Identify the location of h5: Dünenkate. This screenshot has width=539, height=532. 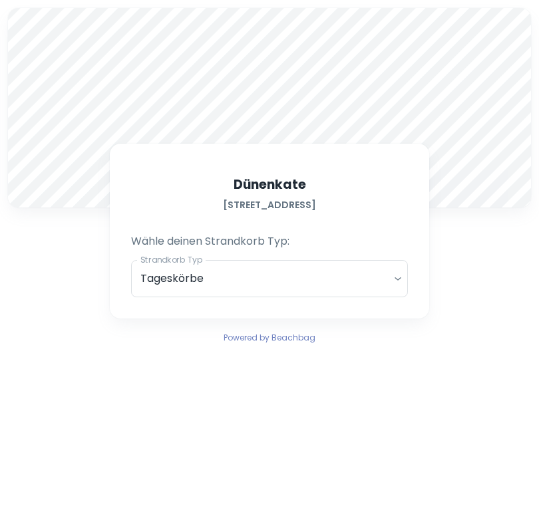
(269, 185).